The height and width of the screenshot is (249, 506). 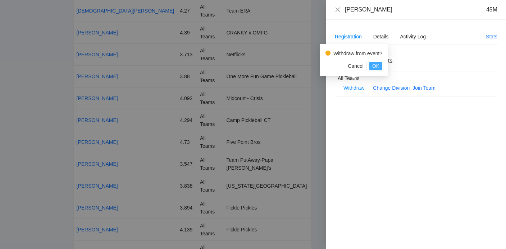 What do you see at coordinates (491, 37) in the screenshot?
I see `a: Stats` at bounding box center [491, 37].